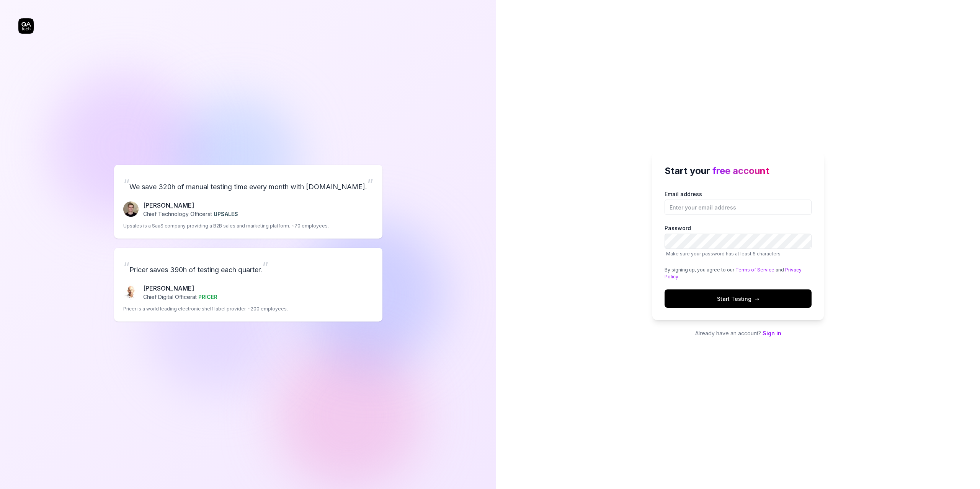 The image size is (980, 489). I want to click on span: Make sure your password has at least 6 characters, so click(723, 253).